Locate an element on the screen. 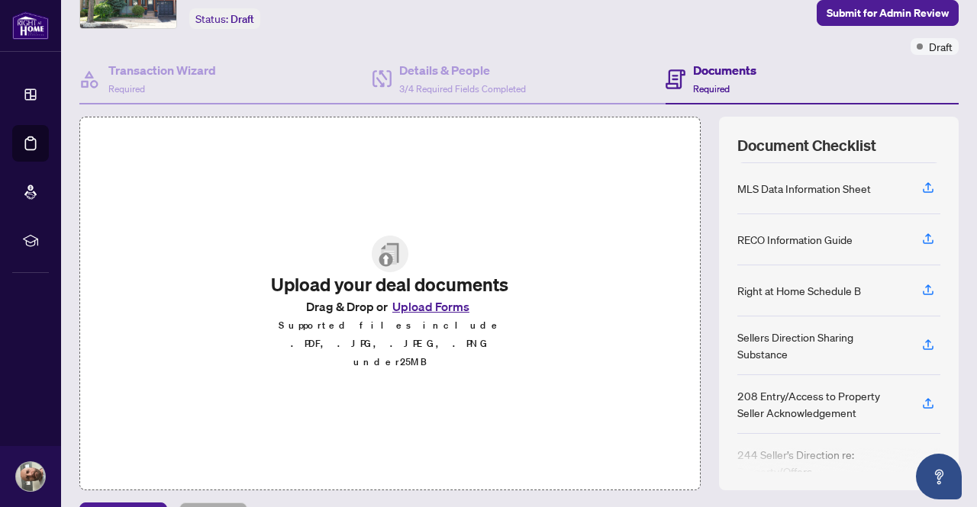 The width and height of the screenshot is (977, 507). span: Document Checklist is located at coordinates (806, 146).